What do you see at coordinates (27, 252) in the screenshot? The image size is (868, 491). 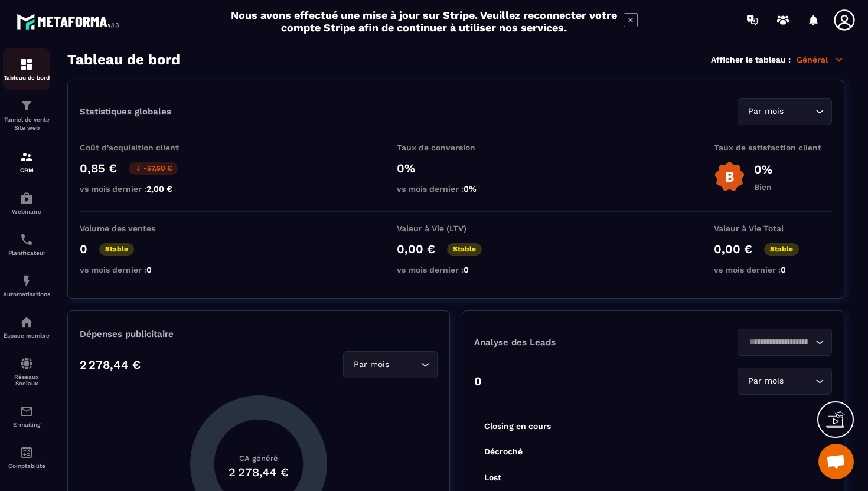 I see `p: Planificateur` at bounding box center [27, 252].